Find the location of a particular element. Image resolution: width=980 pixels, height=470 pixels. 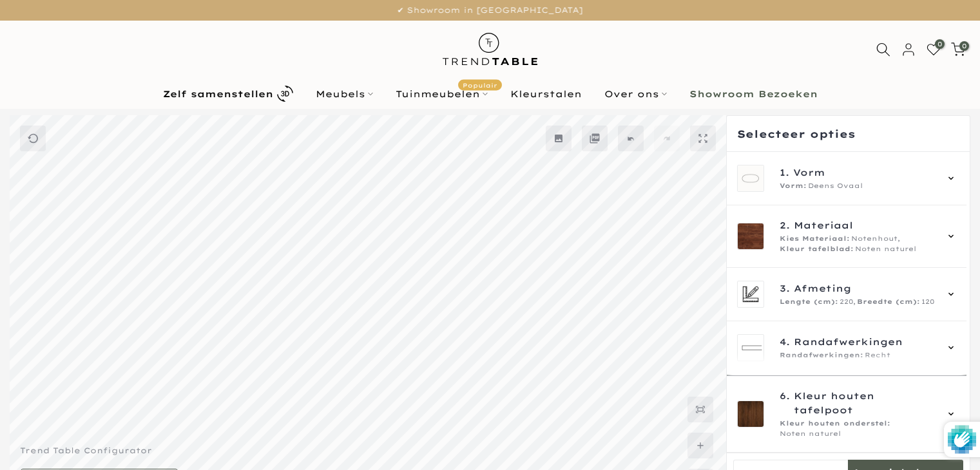

b: Showroom Bezoeken is located at coordinates (753, 94).